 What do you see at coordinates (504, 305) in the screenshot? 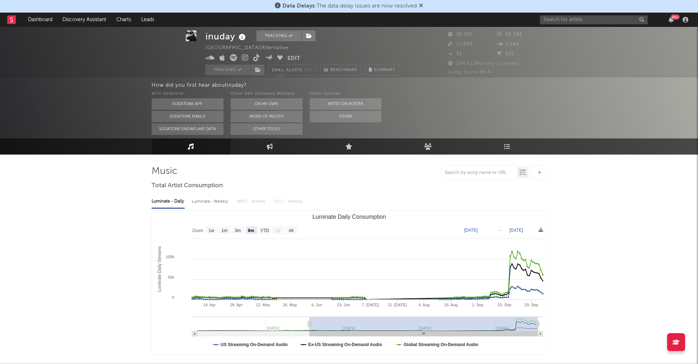
I see `text: 15. Sep` at bounding box center [504, 305].